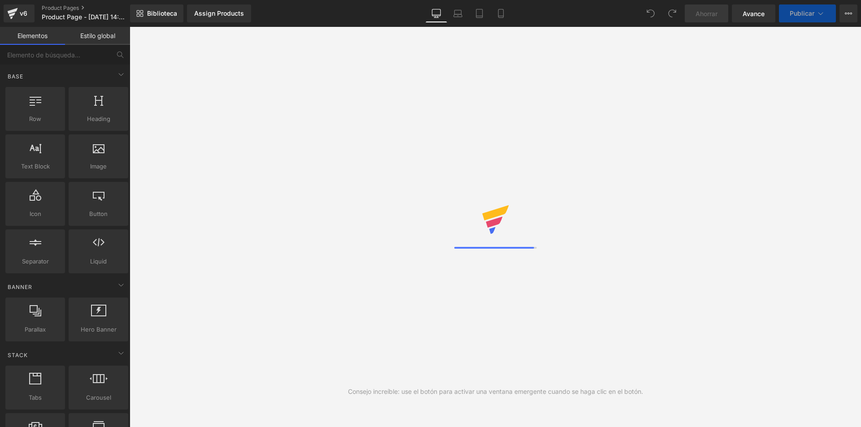 This screenshot has height=427, width=861. Describe the element at coordinates (35, 398) in the screenshot. I see `span: Tabs` at that location.